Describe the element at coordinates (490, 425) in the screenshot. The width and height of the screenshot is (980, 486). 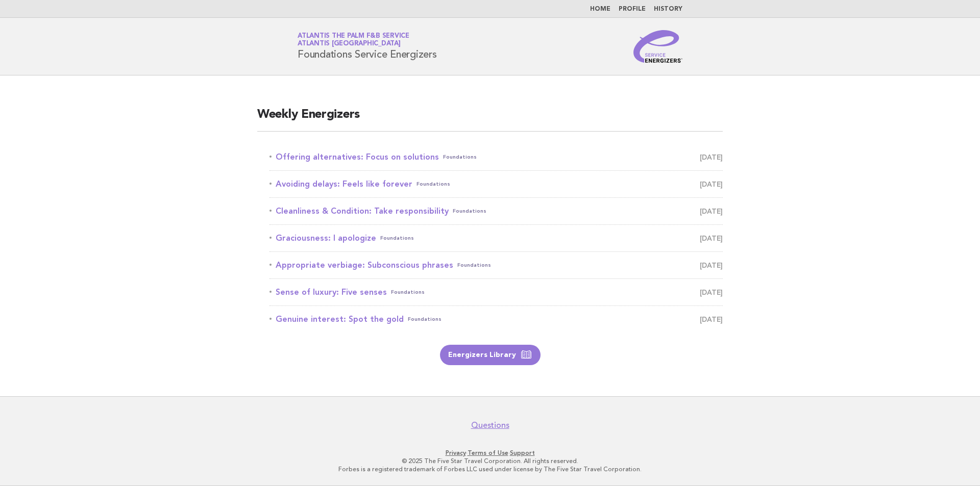
I see `a: Questions` at that location.